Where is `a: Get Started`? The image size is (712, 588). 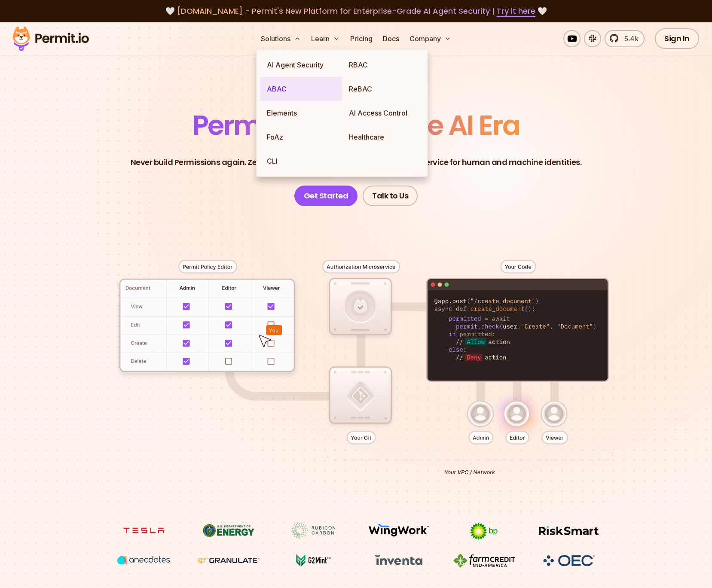 a: Get Started is located at coordinates (326, 196).